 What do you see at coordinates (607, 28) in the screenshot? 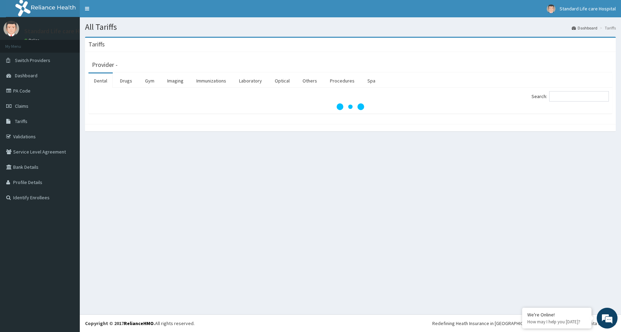
I see `li: Tariffs` at bounding box center [607, 28].